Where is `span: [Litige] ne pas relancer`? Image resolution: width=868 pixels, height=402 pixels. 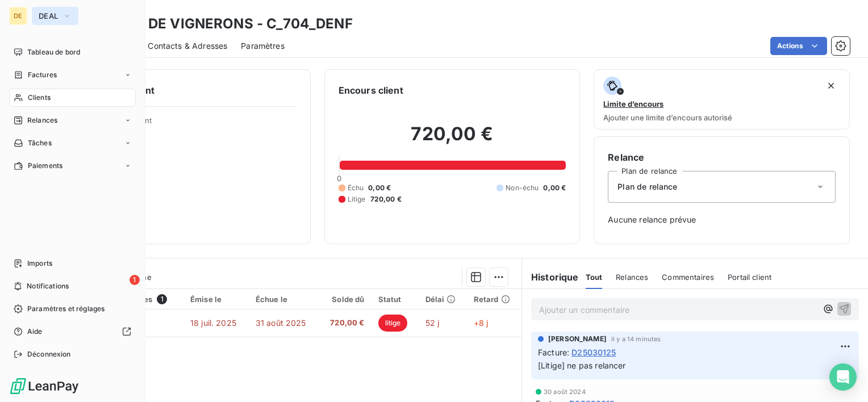
span: [Litige] ne pas relancer is located at coordinates (582, 365).